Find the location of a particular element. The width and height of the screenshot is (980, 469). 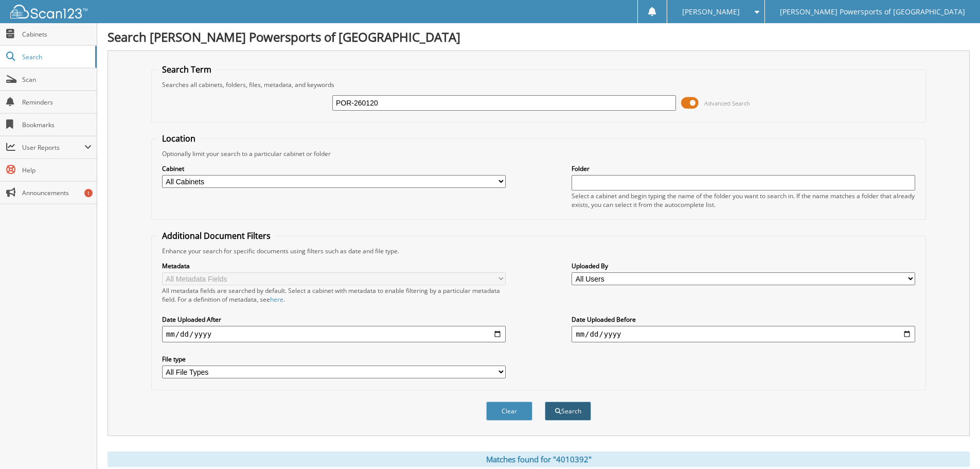

span: Help is located at coordinates (57, 170).